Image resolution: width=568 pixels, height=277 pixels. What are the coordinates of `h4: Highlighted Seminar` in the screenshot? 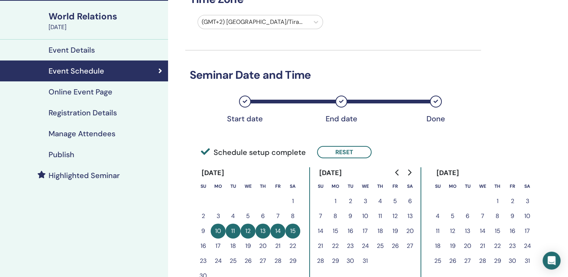 It's located at (84, 175).